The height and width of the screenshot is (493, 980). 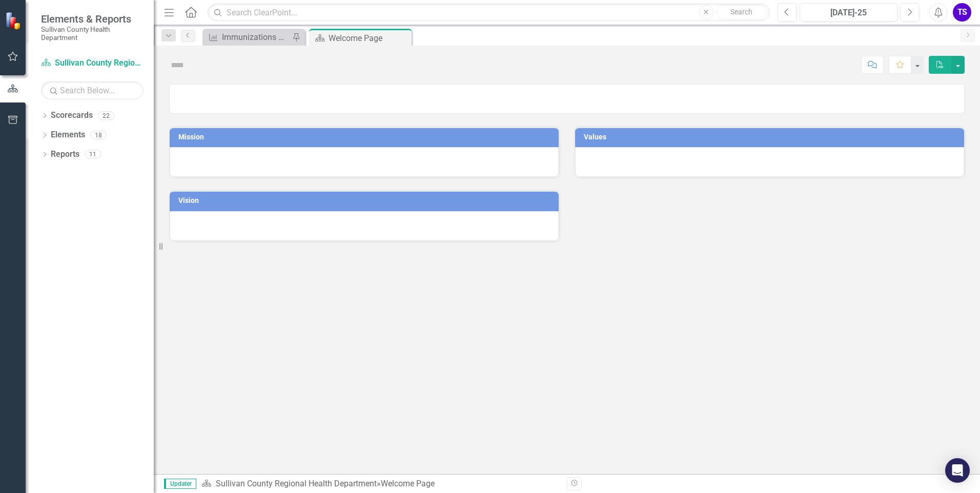 I want to click on div: Immunizations Administered by Stock - Kingsport, so click(x=256, y=37).